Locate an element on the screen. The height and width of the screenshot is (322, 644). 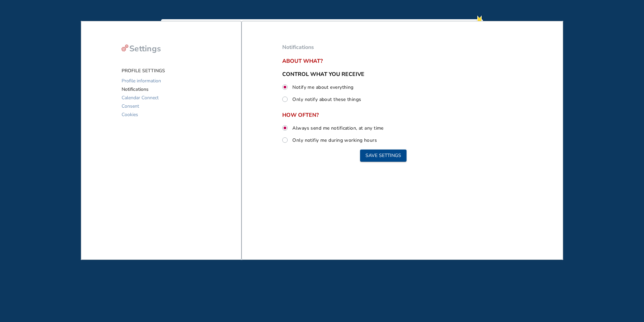
label: Only notifiy me during working hours is located at coordinates (334, 140).